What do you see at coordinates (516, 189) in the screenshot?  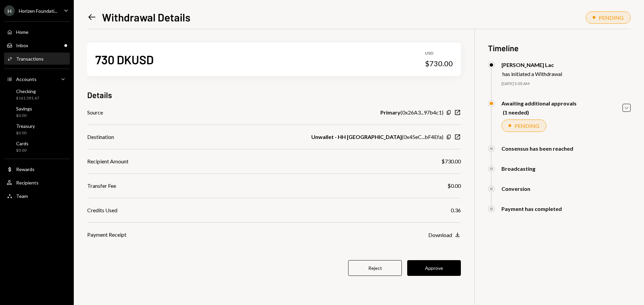 I see `div: Conversion` at bounding box center [516, 189].